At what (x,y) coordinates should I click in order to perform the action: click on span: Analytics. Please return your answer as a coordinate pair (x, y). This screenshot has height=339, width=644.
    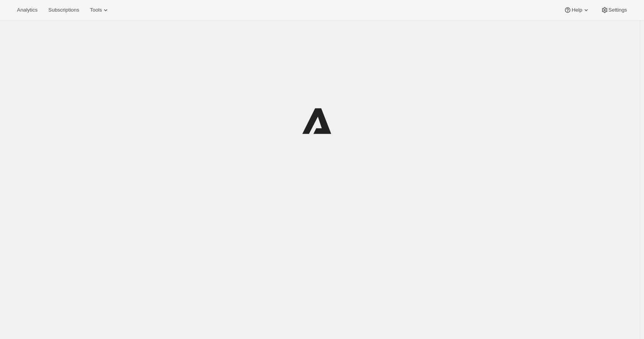
    Looking at the image, I should click on (27, 10).